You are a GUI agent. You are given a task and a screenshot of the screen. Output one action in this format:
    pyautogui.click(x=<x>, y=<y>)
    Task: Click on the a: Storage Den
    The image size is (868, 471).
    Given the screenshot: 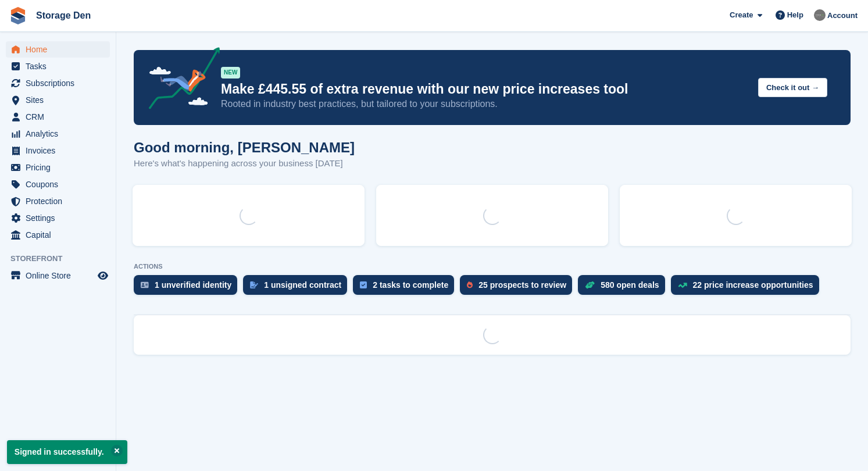 What is the action you would take?
    pyautogui.click(x=64, y=15)
    